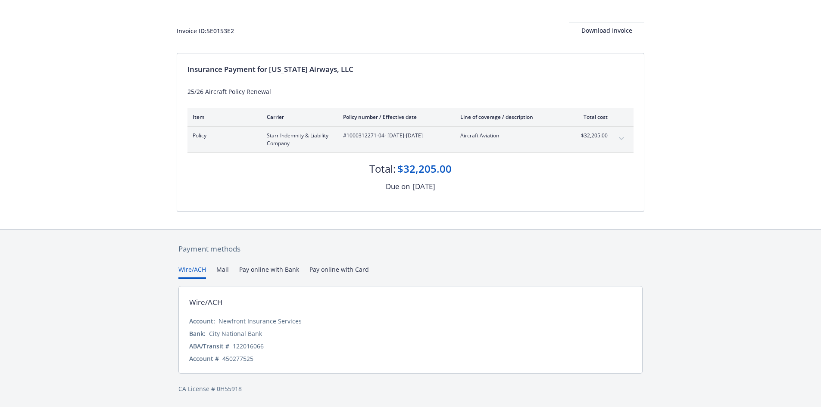 The image size is (821, 407). I want to click on div: ABA/Transit #, so click(209, 346).